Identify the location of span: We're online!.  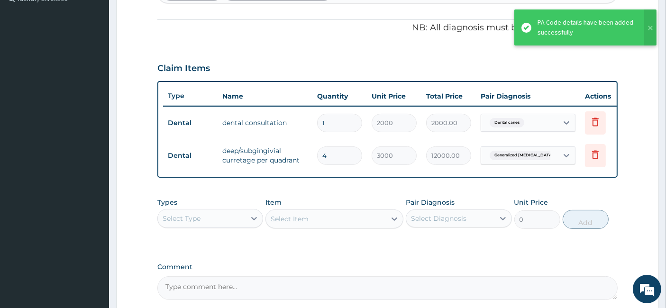
(93, 141).